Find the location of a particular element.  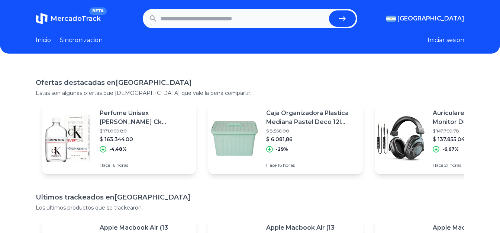

p: $ 163.344,00 is located at coordinates (145, 139).